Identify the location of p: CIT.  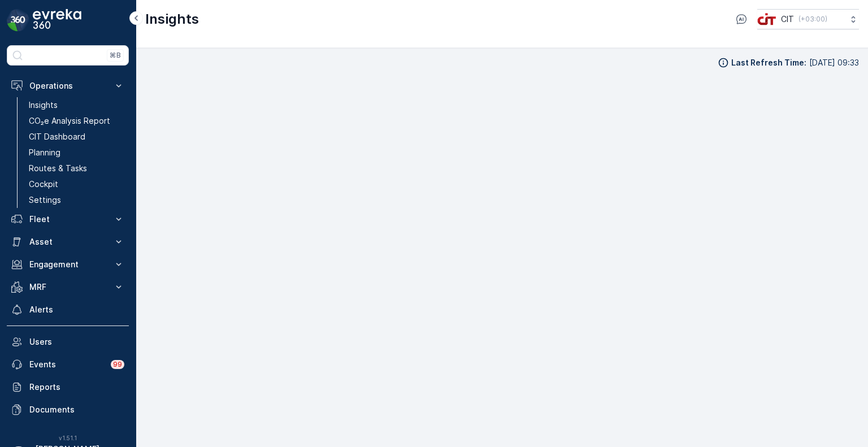
(787, 19).